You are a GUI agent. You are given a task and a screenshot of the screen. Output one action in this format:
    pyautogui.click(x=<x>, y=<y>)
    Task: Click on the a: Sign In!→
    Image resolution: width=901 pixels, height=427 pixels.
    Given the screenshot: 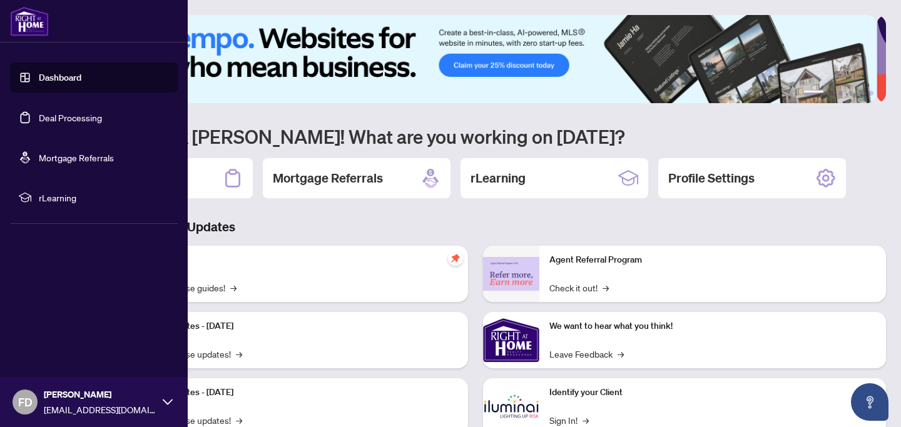 What is the action you would take?
    pyautogui.click(x=569, y=420)
    